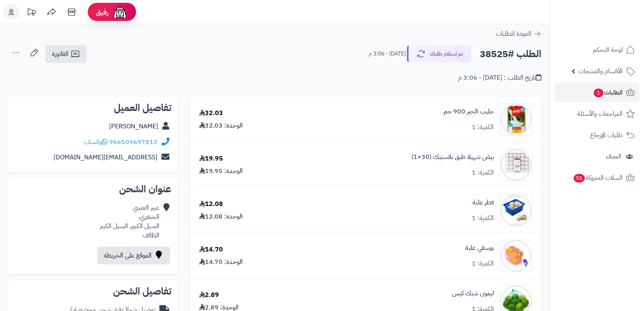 The image size is (644, 311). I want to click on h2: تفاصيل الشحن, so click(93, 292).